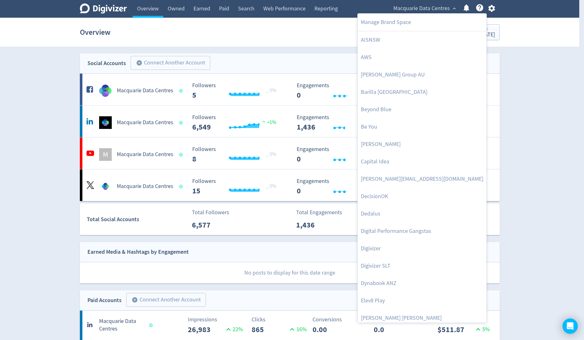 Image resolution: width=584 pixels, height=340 pixels. Describe the element at coordinates (422, 283) in the screenshot. I see `a: Dynabook ANZ` at that location.